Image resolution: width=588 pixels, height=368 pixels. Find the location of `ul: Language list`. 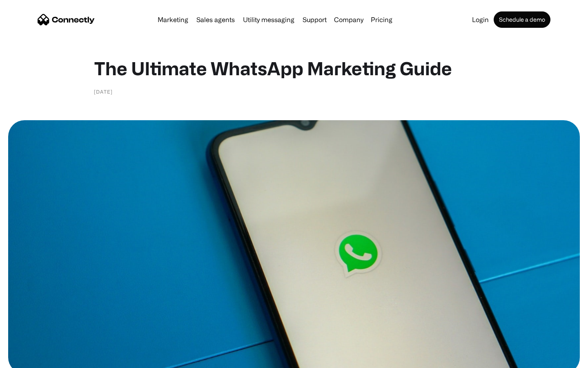

ul: Language list is located at coordinates (33, 359).